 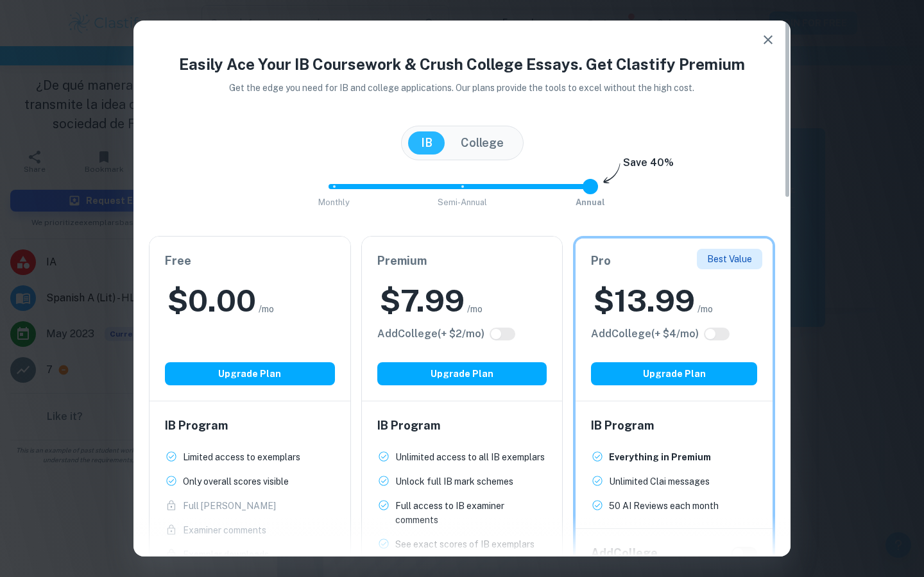 I want to click on h6: Free, so click(x=250, y=261).